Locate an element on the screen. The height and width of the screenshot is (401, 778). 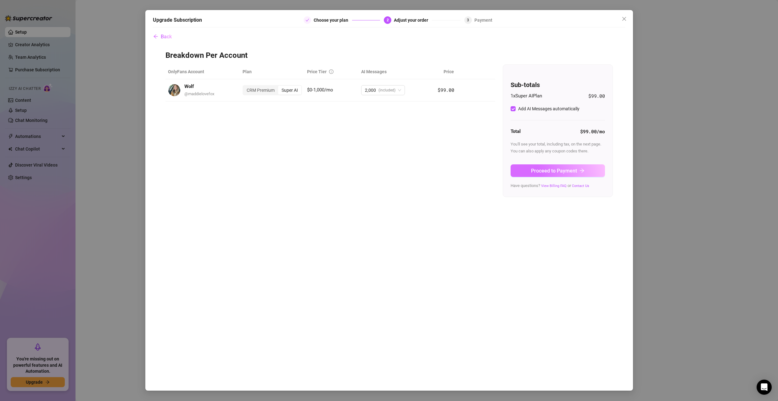
span: $0-1,000/mo is located at coordinates (320, 90).